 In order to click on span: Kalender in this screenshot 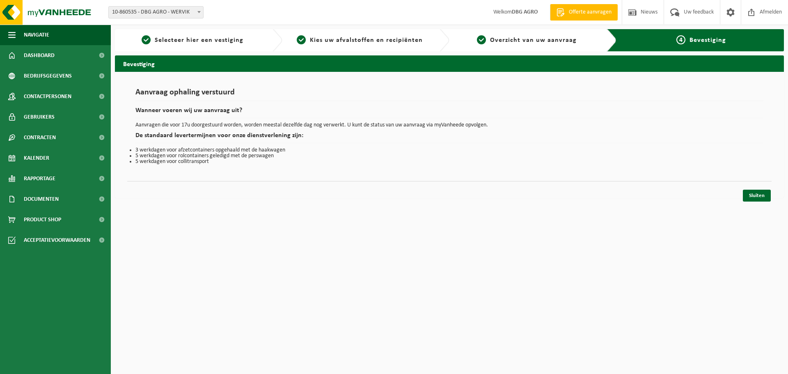, I will do `click(37, 158)`.